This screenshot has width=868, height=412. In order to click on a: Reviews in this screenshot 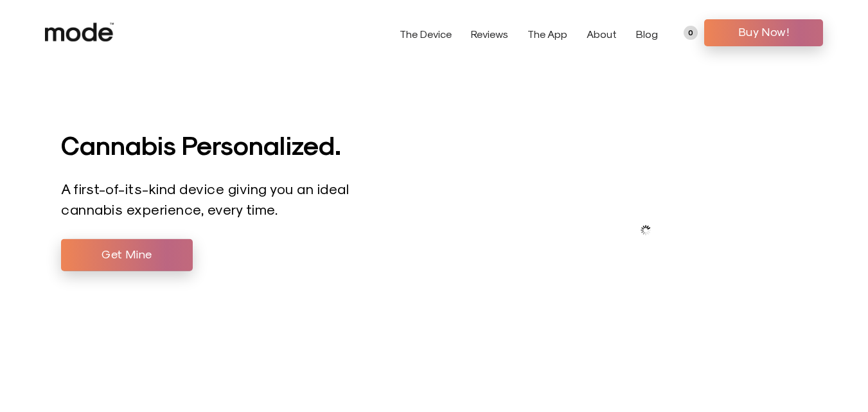, I will do `click(489, 33)`.